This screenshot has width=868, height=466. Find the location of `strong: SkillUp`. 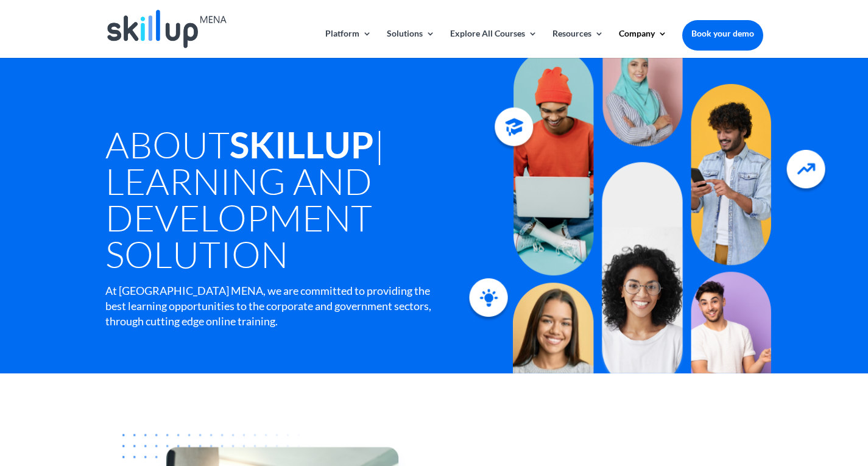

strong: SkillUp is located at coordinates (302, 144).